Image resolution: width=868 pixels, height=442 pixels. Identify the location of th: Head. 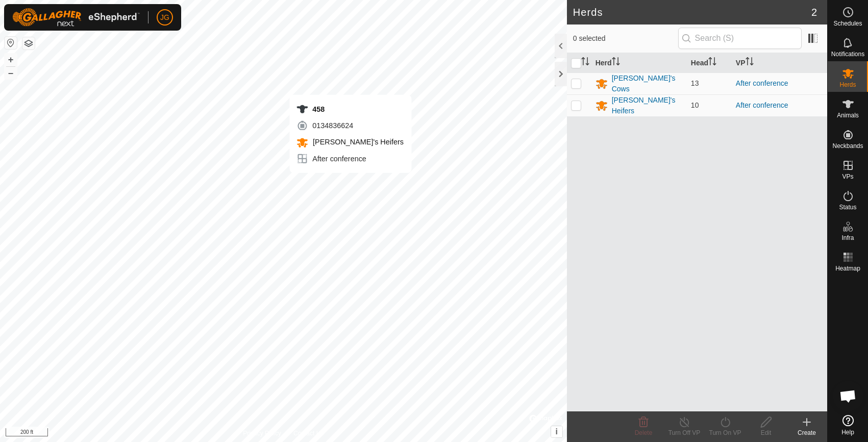
(710, 63).